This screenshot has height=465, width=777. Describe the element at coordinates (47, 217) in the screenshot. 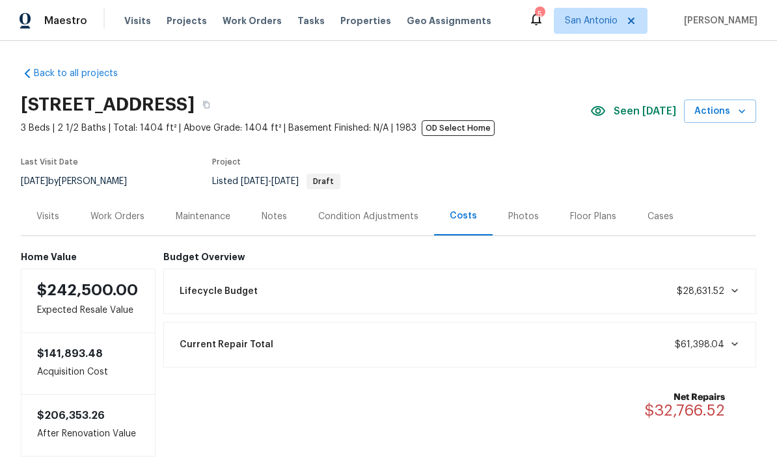

I see `div: Visits` at that location.